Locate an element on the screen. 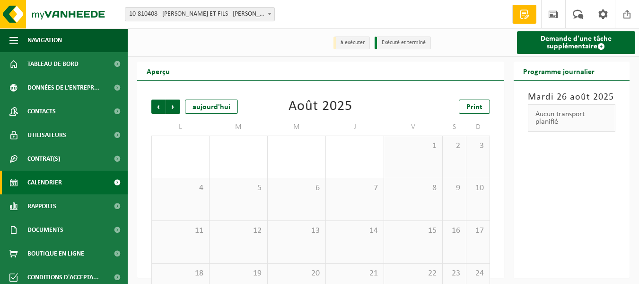 This screenshot has width=639, height=284. span: Utilisateurs is located at coordinates (47, 135).